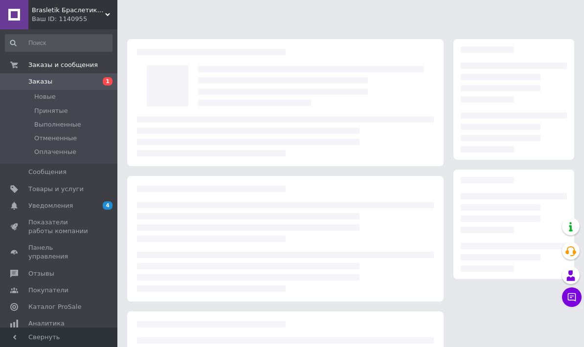 The width and height of the screenshot is (584, 347). I want to click on span: Заказы, so click(40, 82).